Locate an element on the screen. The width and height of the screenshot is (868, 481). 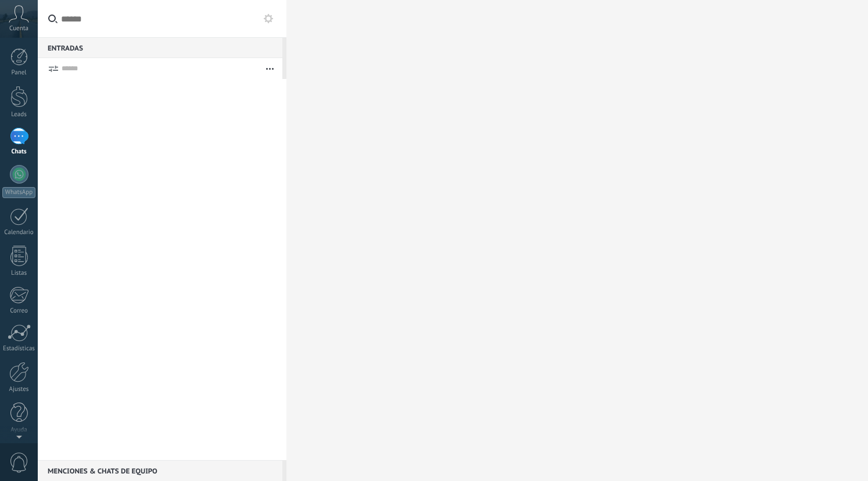
div: Leads is located at coordinates (19, 114).